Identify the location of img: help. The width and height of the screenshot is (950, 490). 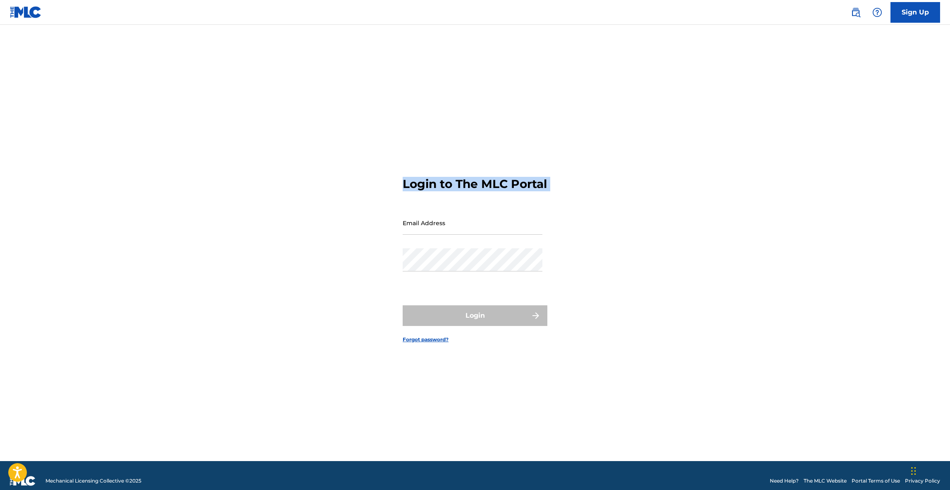
(877, 12).